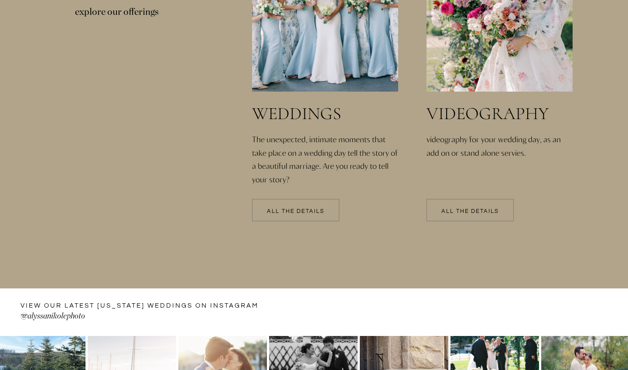  I want to click on h3: videography, so click(499, 114).